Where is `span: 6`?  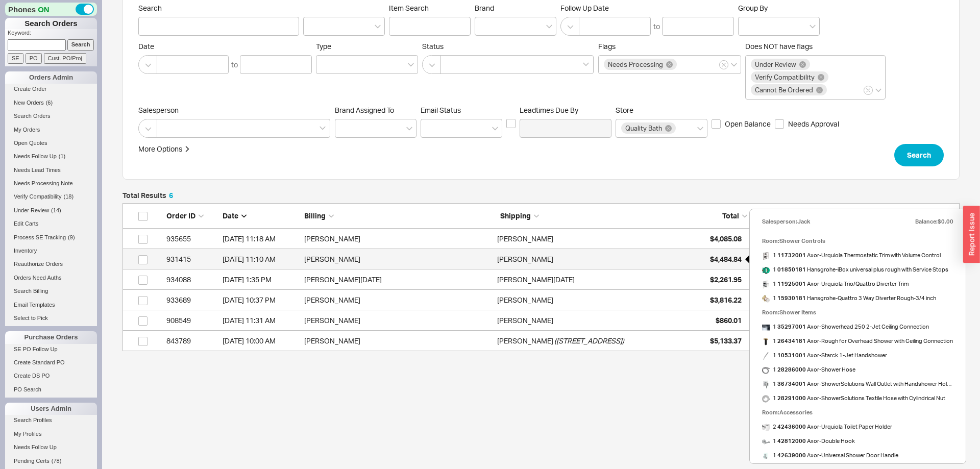 span: 6 is located at coordinates (171, 195).